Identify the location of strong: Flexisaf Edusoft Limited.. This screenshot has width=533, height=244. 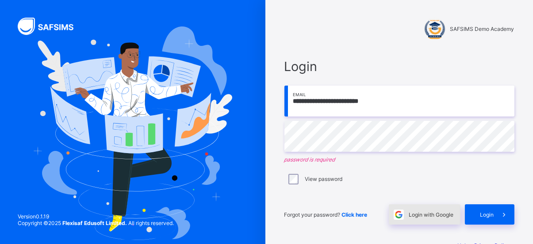
(95, 223).